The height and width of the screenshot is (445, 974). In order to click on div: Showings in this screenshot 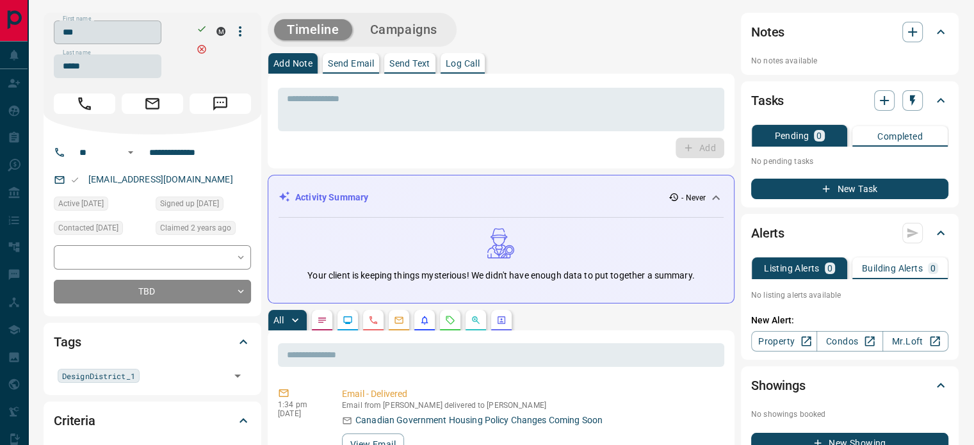, I will do `click(850, 386)`.